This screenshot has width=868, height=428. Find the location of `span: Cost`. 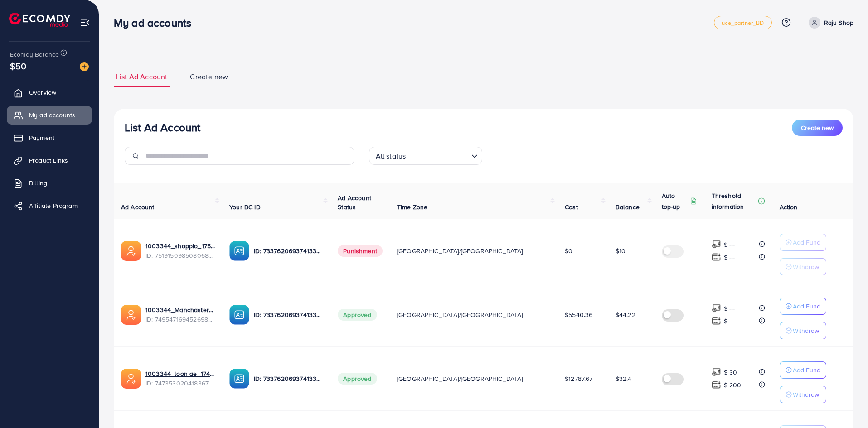

span: Cost is located at coordinates (571, 207).